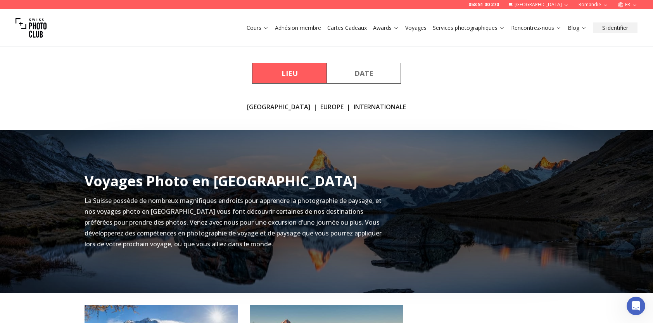  What do you see at coordinates (416, 28) in the screenshot?
I see `a: Voyages` at bounding box center [416, 28].